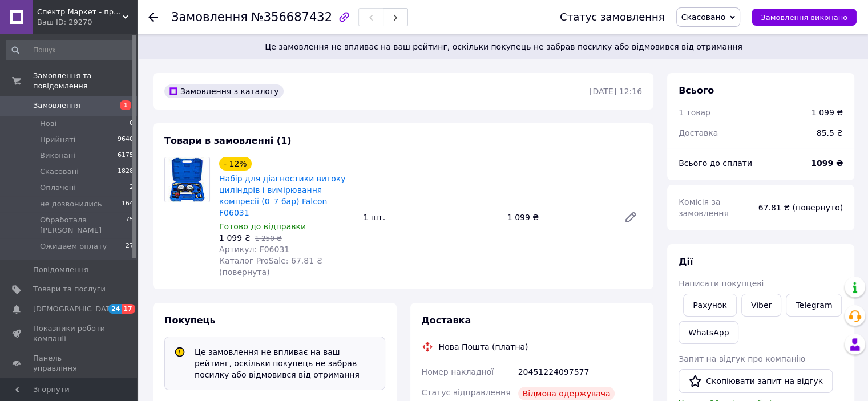 This screenshot has width=868, height=401. Describe the element at coordinates (187, 180) in the screenshot. I see `img: Набір для діагностики витоку циліндрів і вимірювання компресії (0–7 бар) Falcon F06031` at that location.